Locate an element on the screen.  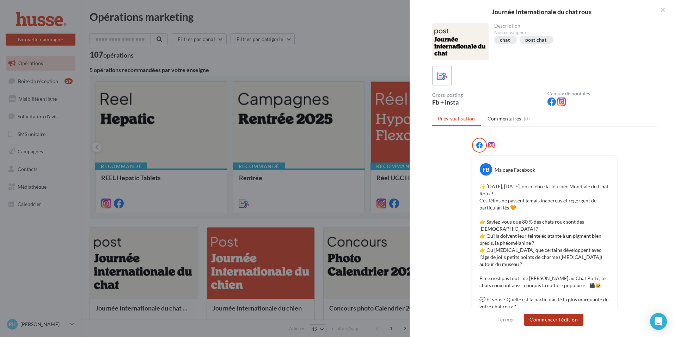
div: Ma page Facebook is located at coordinates (515, 170).